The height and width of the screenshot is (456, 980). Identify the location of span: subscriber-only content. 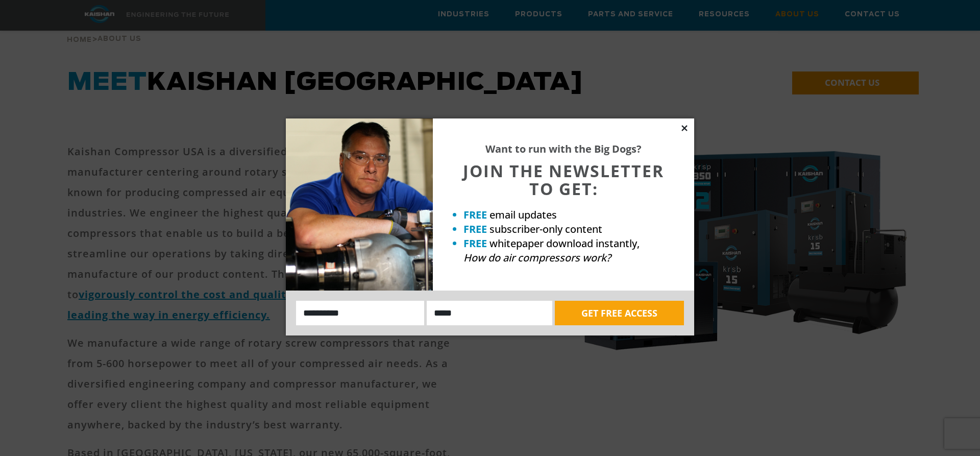
(546, 229).